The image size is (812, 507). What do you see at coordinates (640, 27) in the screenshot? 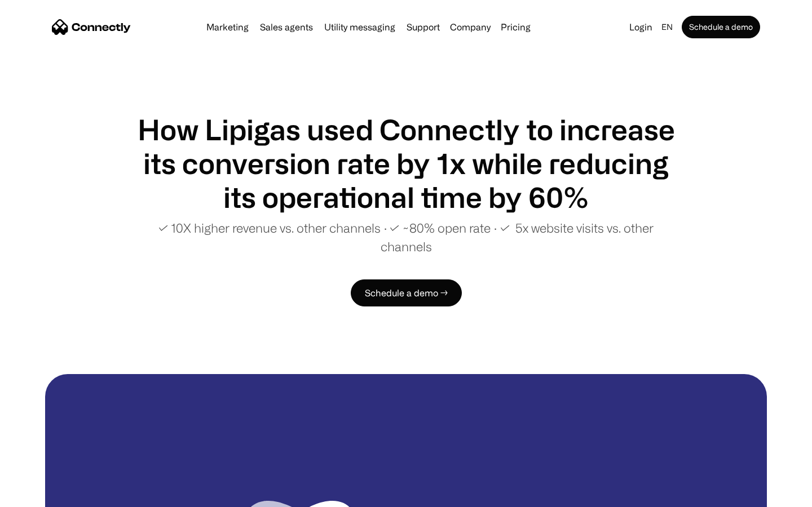
I see `a: Login` at bounding box center [640, 27].